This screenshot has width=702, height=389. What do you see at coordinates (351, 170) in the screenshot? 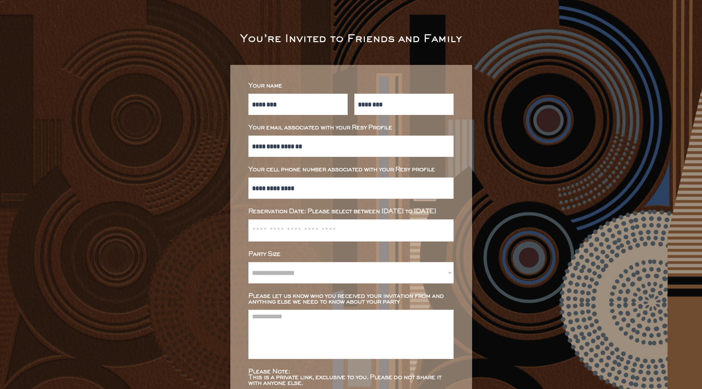
I see `div: Your cell phone number associated with your Resy profile` at bounding box center [351, 170].